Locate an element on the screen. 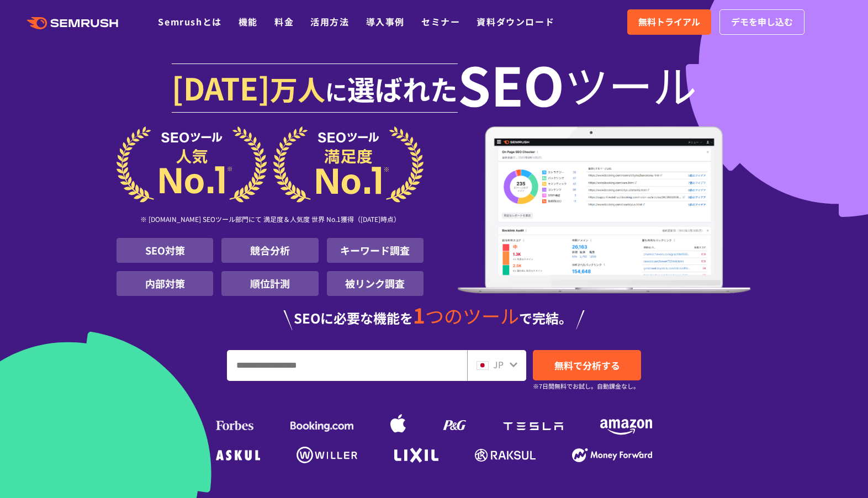 The height and width of the screenshot is (498, 868). span: 1 is located at coordinates (419, 315).